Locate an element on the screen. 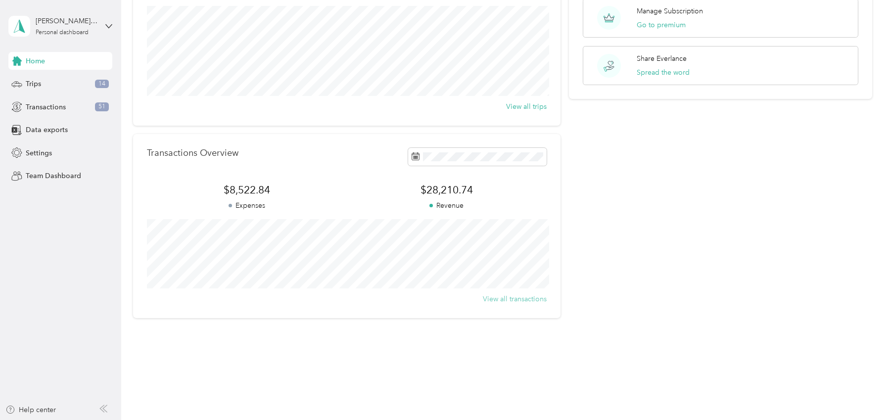 This screenshot has height=420, width=889. p: Revenue is located at coordinates (447, 205).